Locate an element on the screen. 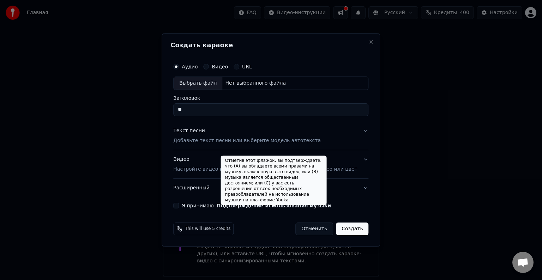  button: Текст песниДобавьте текст песни или выберите модель автотекста is located at coordinates (271, 136).